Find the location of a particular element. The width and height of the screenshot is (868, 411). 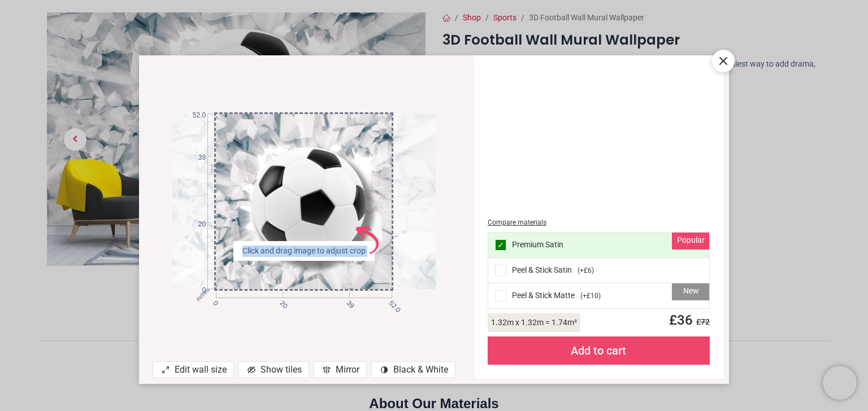

span: £ 72 is located at coordinates (701, 322).